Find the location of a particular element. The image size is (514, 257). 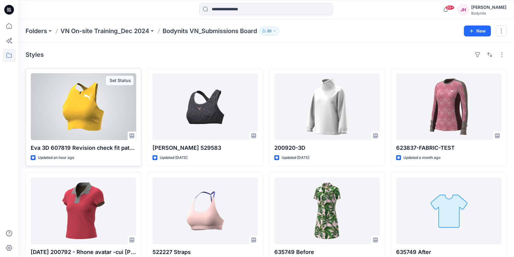

p: Eva 3D 607819 Revision check fit pattern is located at coordinates (83, 148).